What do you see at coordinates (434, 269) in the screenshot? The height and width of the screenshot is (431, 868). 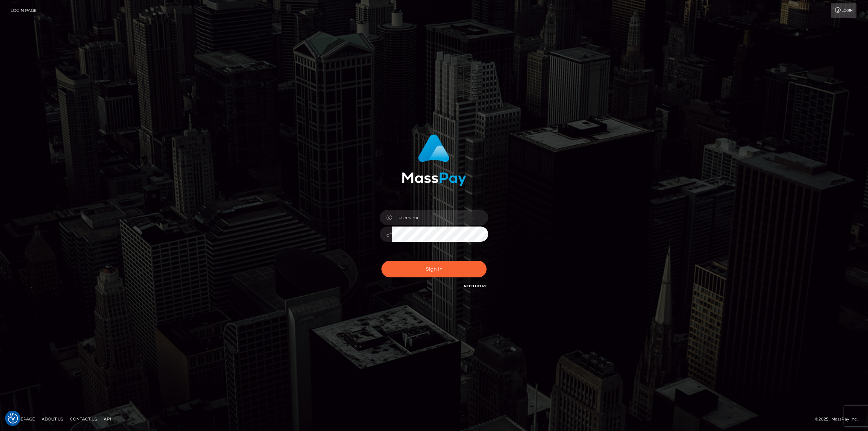 I see `button: Sign in` at bounding box center [434, 269].